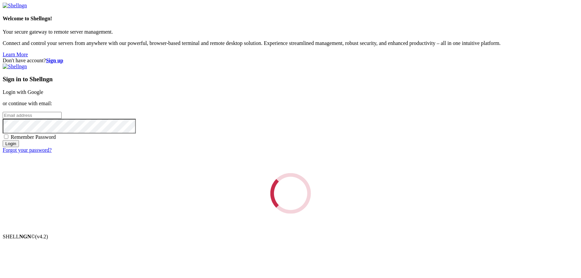  What do you see at coordinates (290, 32) in the screenshot?
I see `p: Your secure gateway to remote server management.` at bounding box center [290, 32].